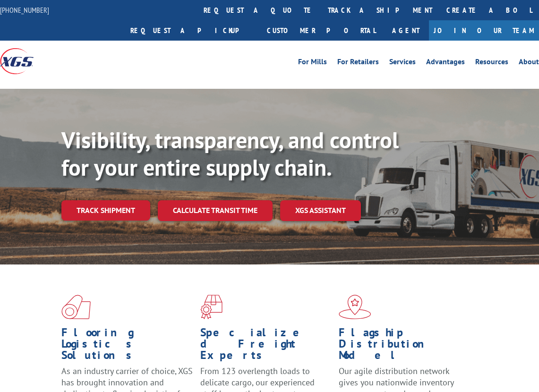 This screenshot has width=539, height=392. Describe the element at coordinates (106, 210) in the screenshot. I see `a: Track shipment` at that location.